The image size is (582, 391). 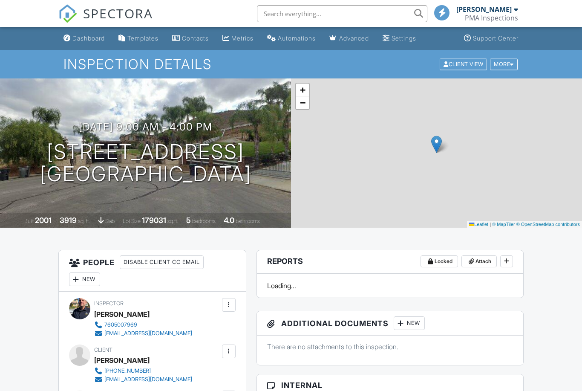 I want to click on div: Advanced, so click(x=354, y=38).